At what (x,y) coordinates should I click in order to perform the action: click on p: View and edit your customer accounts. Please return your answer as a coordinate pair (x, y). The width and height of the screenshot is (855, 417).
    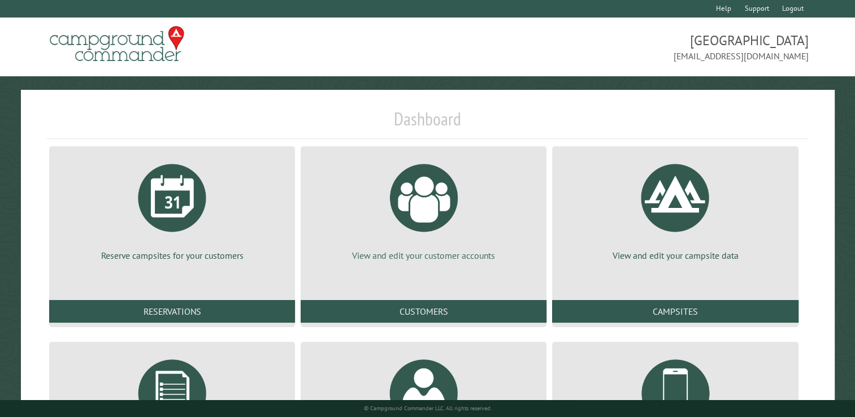
    Looking at the image, I should click on (423, 256).